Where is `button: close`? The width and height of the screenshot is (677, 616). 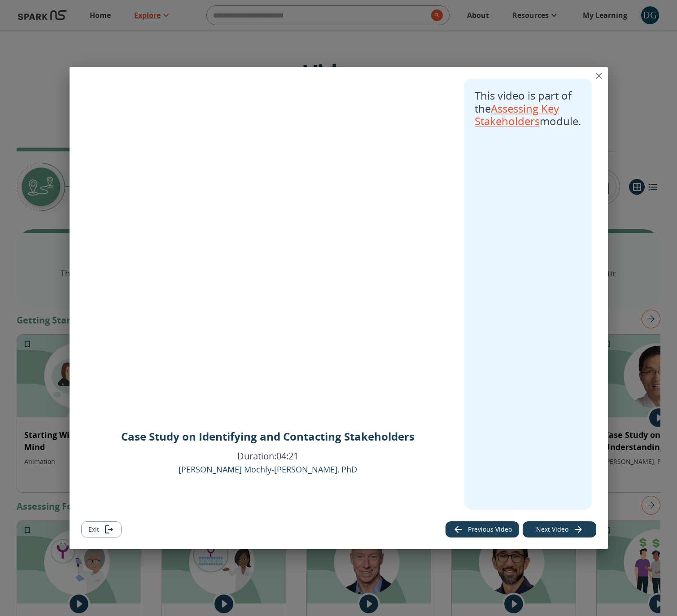 button: close is located at coordinates (599, 76).